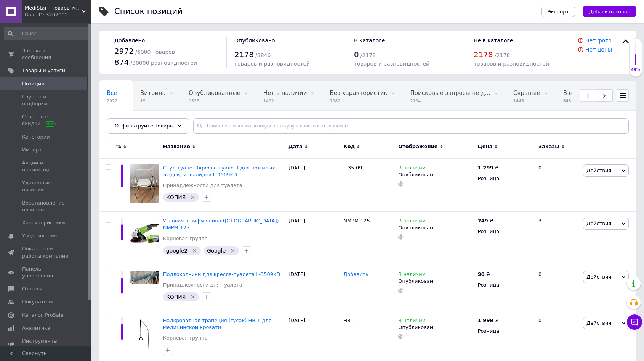 The image size is (644, 361). What do you see at coordinates (176, 147) in the screenshot?
I see `span: Название` at bounding box center [176, 147].